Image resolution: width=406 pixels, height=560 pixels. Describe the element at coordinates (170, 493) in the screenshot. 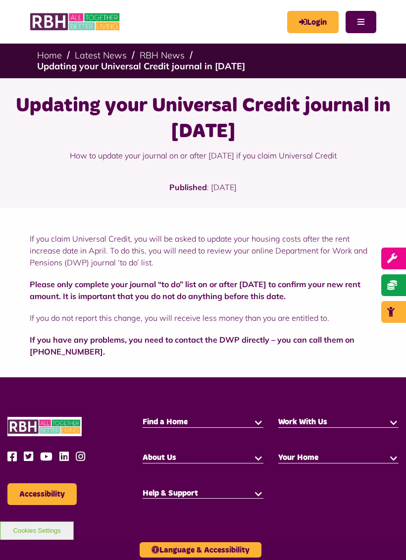

I see `span: Help & Support` at that location.